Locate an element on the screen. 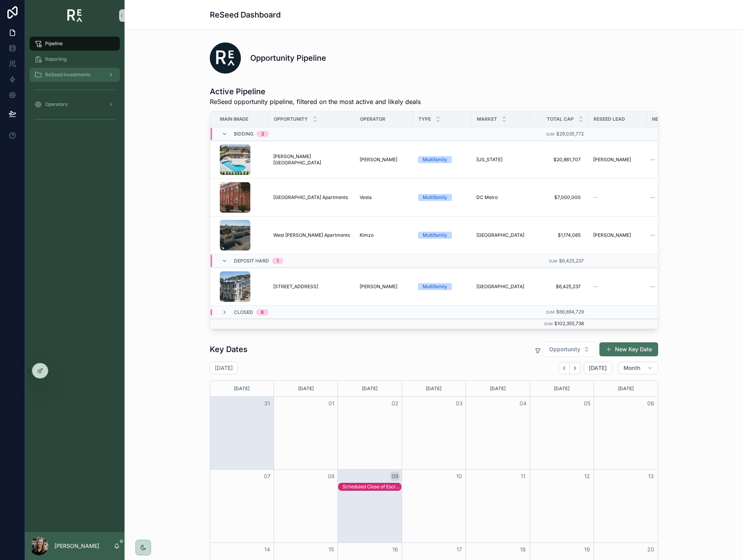 The width and height of the screenshot is (743, 560). button: 19 is located at coordinates (587, 549).